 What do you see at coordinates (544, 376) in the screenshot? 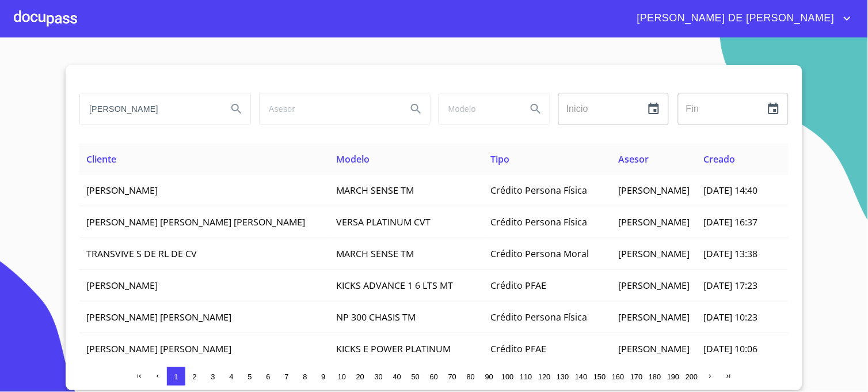
I see `span: 120` at bounding box center [544, 376].